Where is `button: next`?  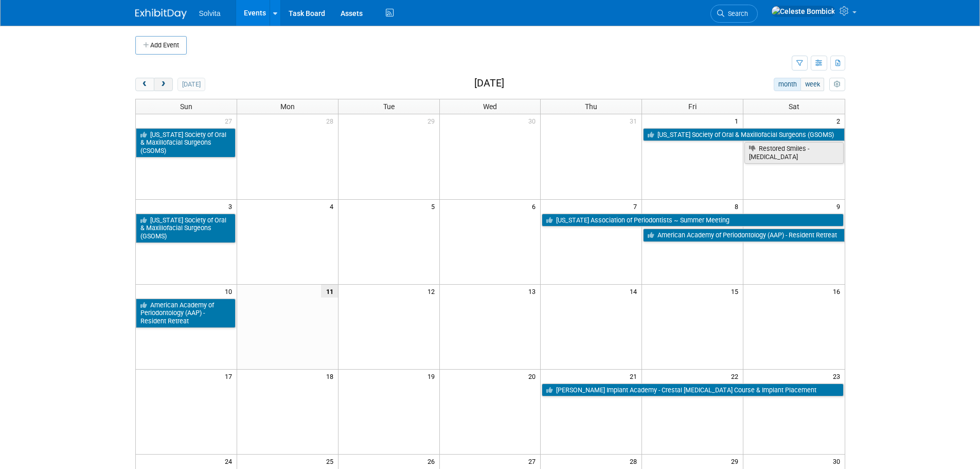
button: next is located at coordinates (163, 84).